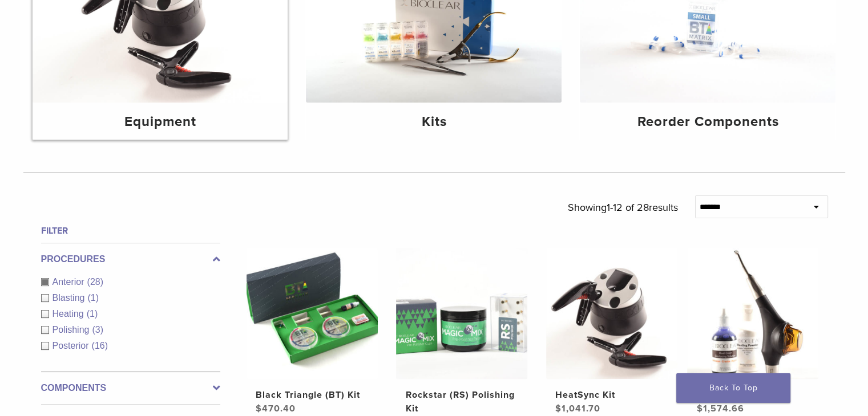  Describe the element at coordinates (72, 345) in the screenshot. I see `span: Posterior` at that location.